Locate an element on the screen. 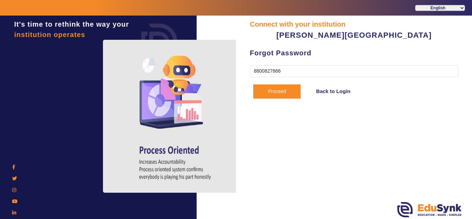 This screenshot has height=219, width=472. button: Proceed is located at coordinates (277, 91).